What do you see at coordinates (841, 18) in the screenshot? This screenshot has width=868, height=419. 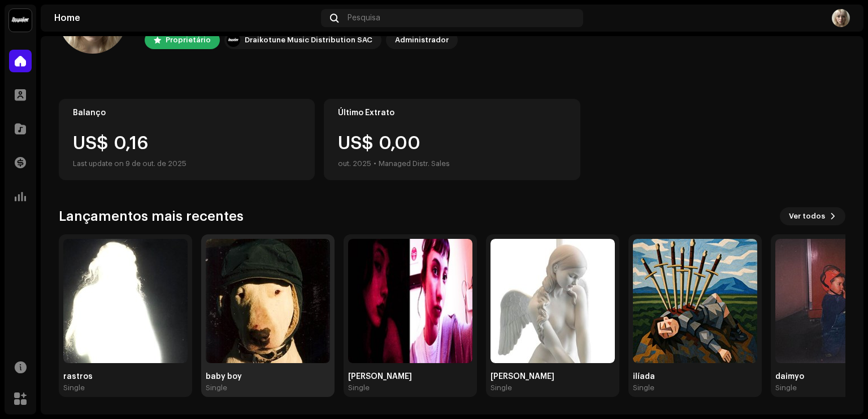 I see `img: 100156f4-6f17-4b07-b56a-2625ee4b8b05` at bounding box center [841, 18].